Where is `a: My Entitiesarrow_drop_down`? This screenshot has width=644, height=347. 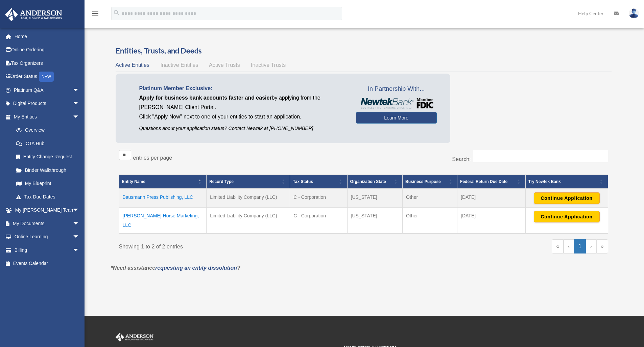 a: My Entitiesarrow_drop_down is located at coordinates (45, 117).